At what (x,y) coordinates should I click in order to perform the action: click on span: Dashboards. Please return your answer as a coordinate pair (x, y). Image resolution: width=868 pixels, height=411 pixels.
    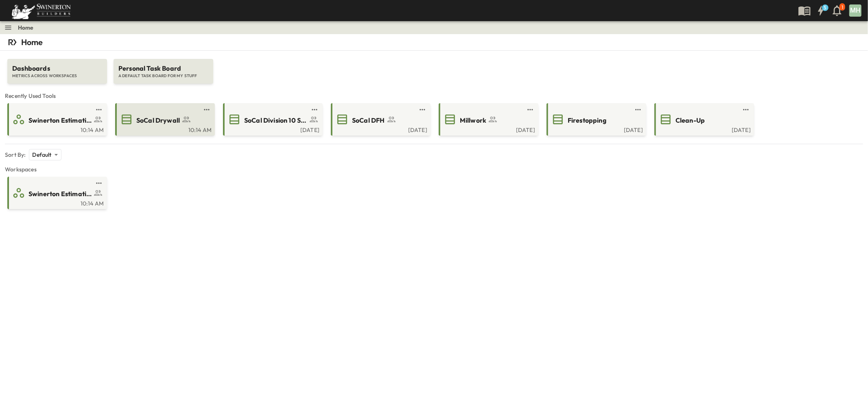
    Looking at the image, I should click on (57, 69).